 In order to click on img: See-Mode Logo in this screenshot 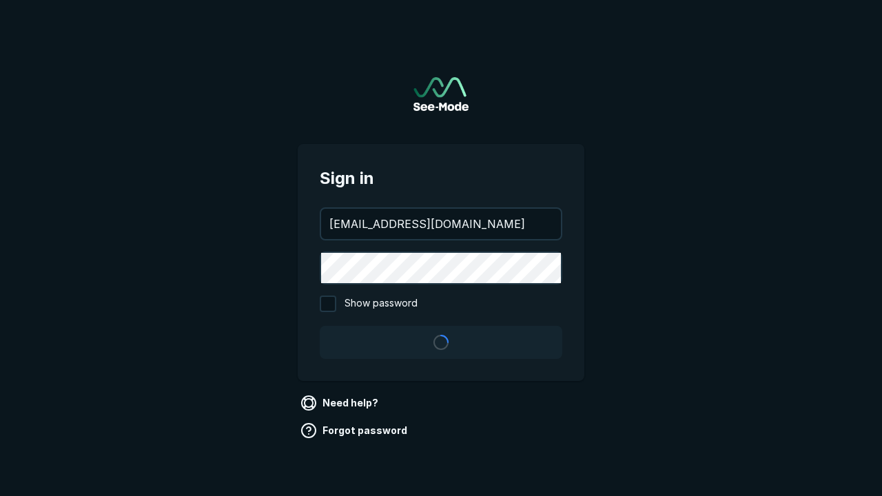, I will do `click(441, 94)`.